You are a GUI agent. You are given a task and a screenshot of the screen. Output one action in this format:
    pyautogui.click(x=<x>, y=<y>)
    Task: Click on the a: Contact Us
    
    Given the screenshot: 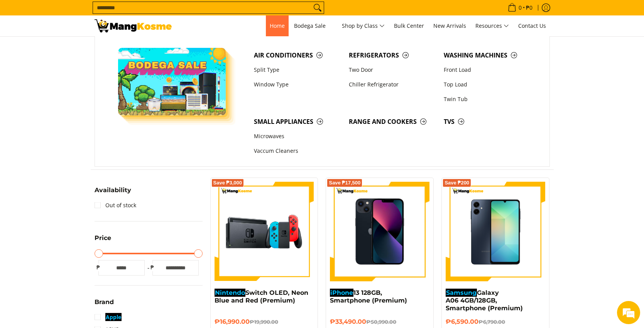 What is the action you would take?
    pyautogui.click(x=532, y=26)
    